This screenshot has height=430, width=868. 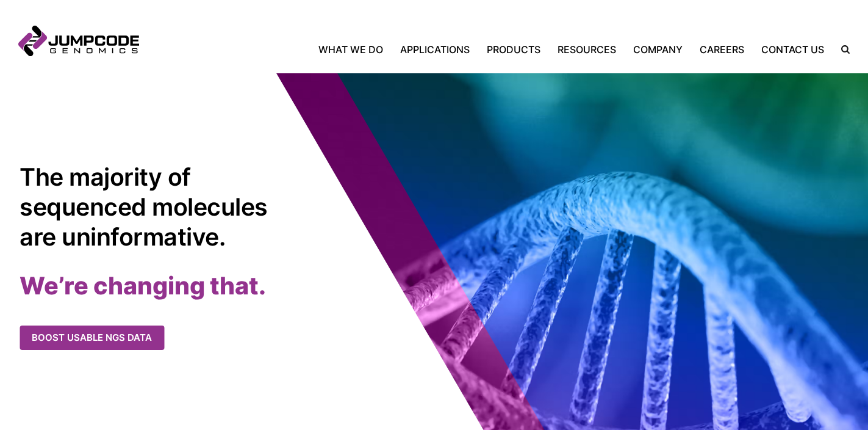 What do you see at coordinates (721, 49) in the screenshot?
I see `a: Careers` at bounding box center [721, 49].